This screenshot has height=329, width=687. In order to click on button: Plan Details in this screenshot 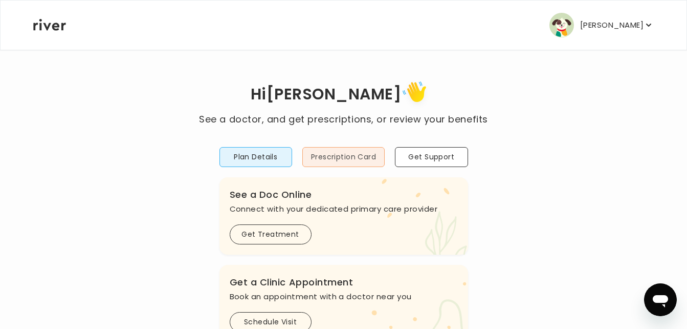, I will do `click(256, 157)`.